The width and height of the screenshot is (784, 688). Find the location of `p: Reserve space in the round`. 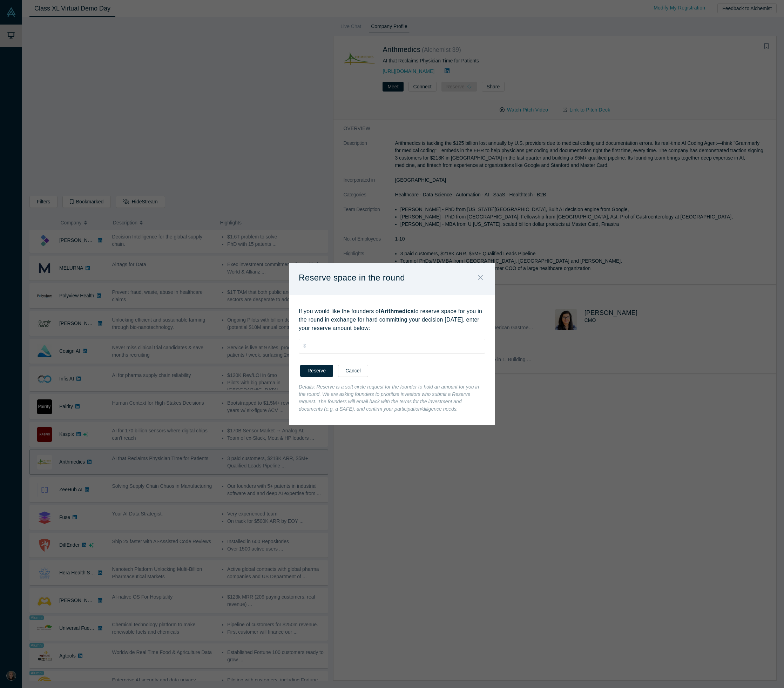

p: Reserve space in the round is located at coordinates (351, 278).